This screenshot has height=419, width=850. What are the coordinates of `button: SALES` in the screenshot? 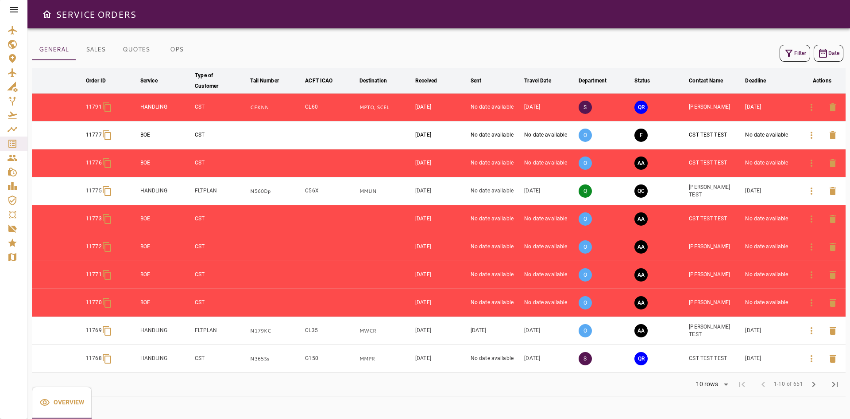 It's located at (96, 50).